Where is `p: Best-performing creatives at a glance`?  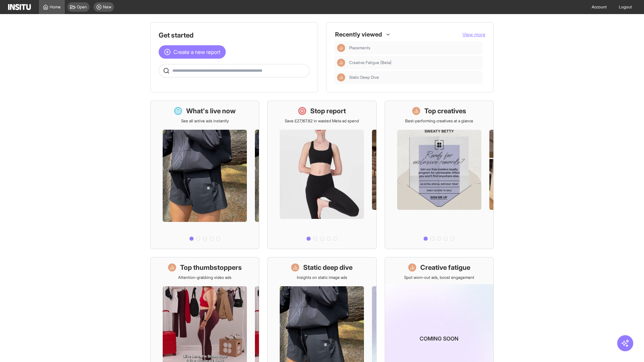
p: Best-performing creatives at a glance is located at coordinates (439, 121).